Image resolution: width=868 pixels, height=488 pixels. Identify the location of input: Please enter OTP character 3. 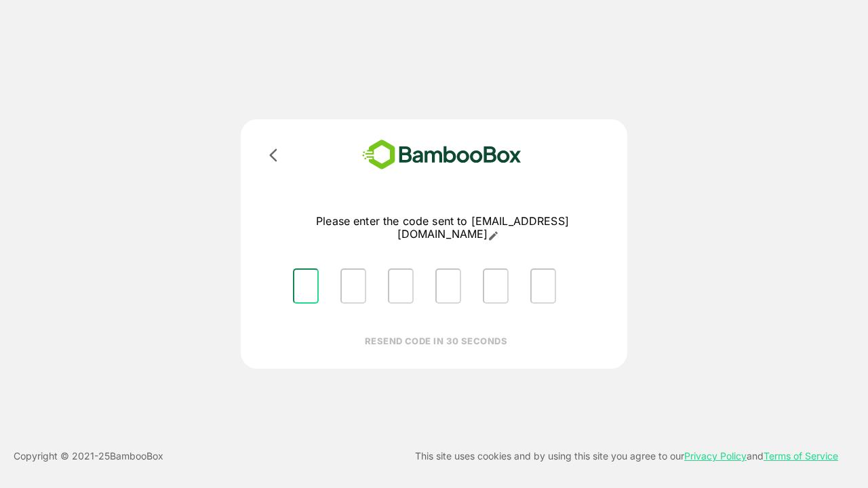
(401, 287).